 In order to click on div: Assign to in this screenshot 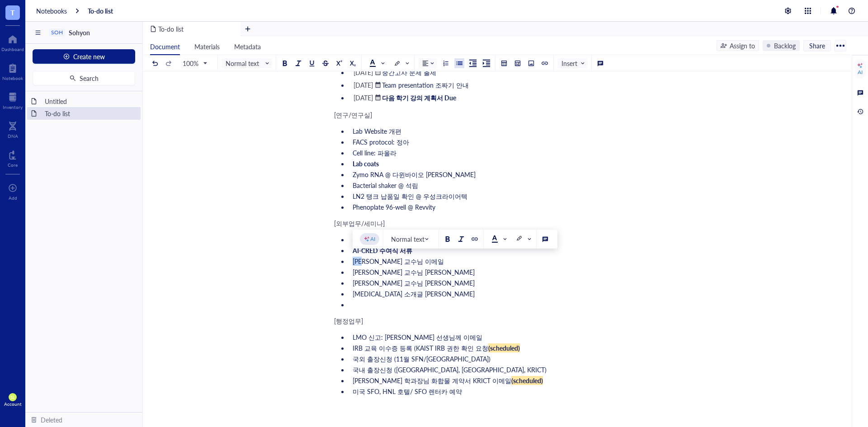, I will do `click(743, 46)`.